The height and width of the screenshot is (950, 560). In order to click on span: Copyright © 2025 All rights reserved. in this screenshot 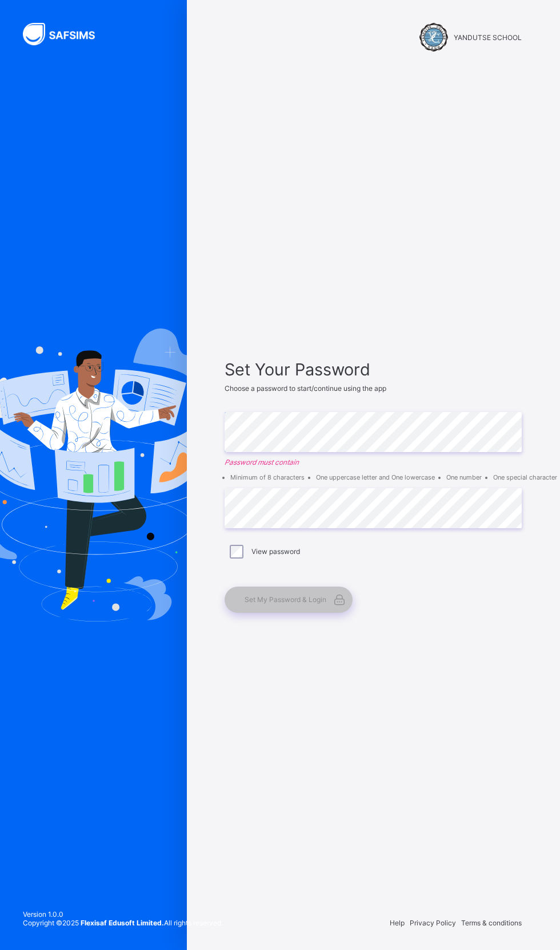, I will do `click(123, 923)`.